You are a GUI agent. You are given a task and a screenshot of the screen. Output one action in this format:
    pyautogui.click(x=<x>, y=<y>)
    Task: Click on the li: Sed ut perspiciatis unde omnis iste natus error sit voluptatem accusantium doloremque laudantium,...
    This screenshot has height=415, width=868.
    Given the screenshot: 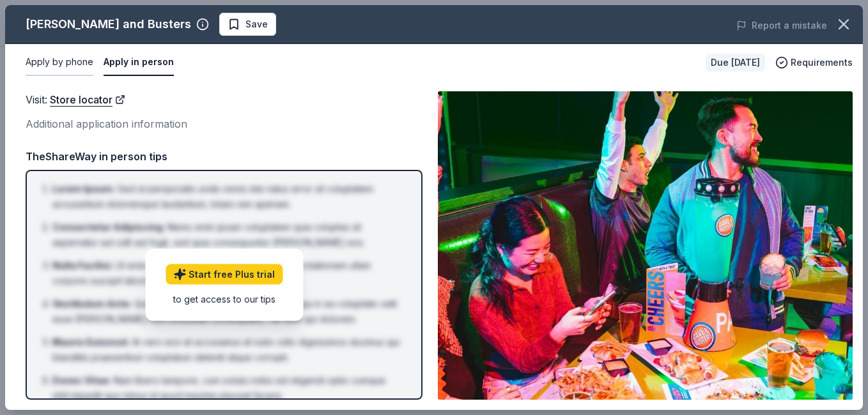 What is the action you would take?
    pyautogui.click(x=228, y=197)
    